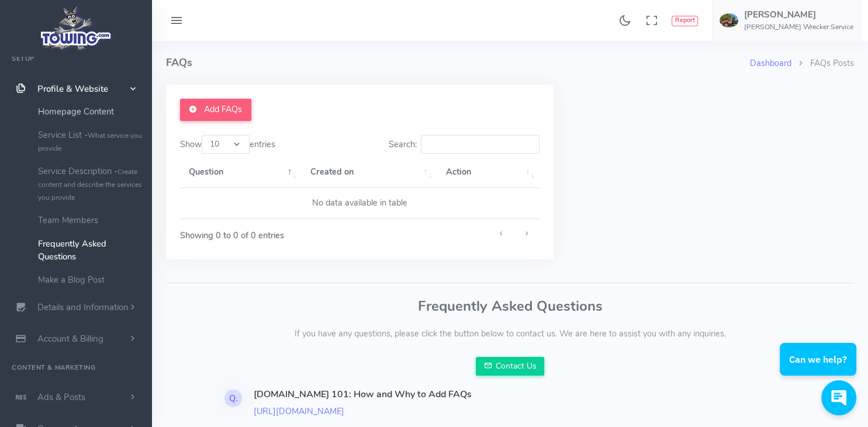  Describe the element at coordinates (216, 109) in the screenshot. I see `a: Add FAQs` at that location.